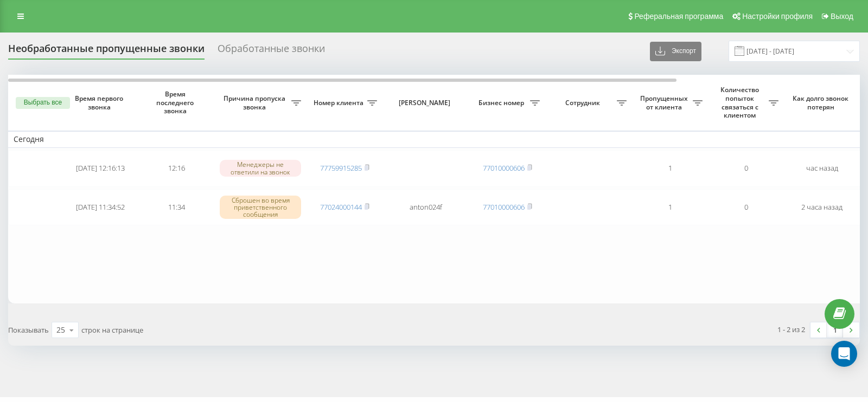  I want to click on button: Выбрать все, so click(43, 103).